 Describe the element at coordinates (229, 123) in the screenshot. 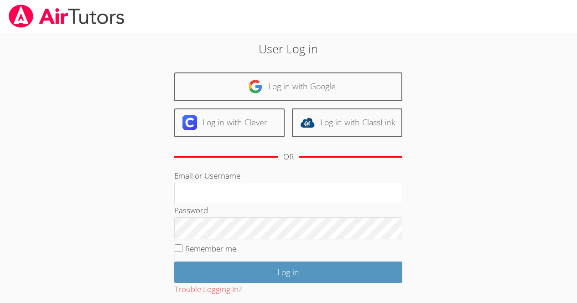

I see `a: Log in with Clever` at that location.